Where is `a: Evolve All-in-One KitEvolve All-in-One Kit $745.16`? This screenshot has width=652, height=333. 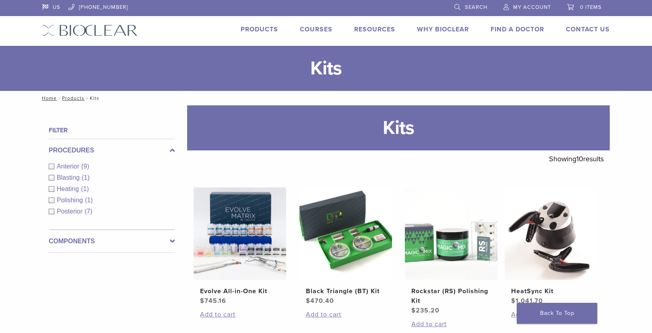 a: Evolve All-in-One KitEvolve All-in-One Kit $745.16 is located at coordinates (240, 247).